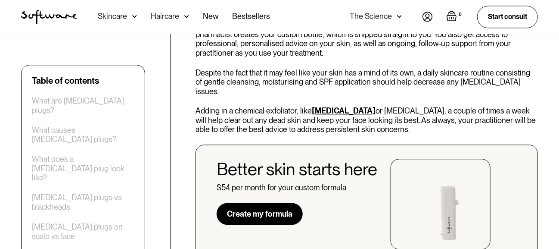 The width and height of the screenshot is (559, 249). What do you see at coordinates (297, 169) in the screenshot?
I see `div: Better skin starts here` at bounding box center [297, 169].